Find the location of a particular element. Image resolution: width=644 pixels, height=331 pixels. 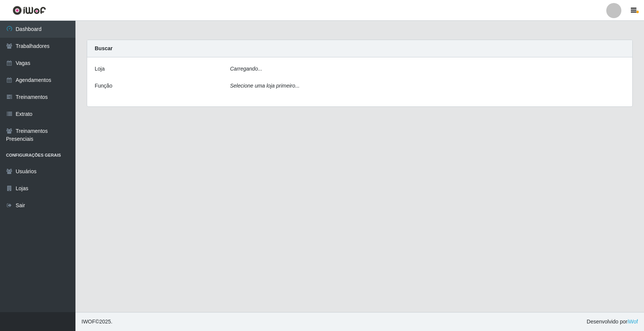

label: Função is located at coordinates (103, 85).